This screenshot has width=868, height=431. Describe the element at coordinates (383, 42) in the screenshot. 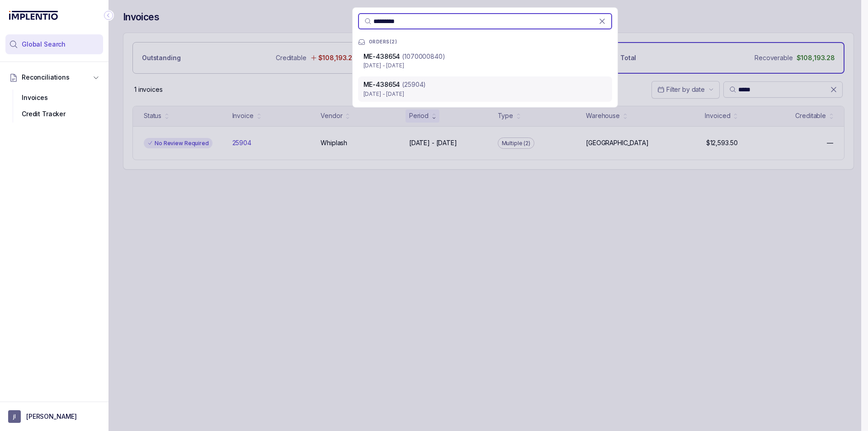

I see `p: ORDERS ( 2 )` at that location.